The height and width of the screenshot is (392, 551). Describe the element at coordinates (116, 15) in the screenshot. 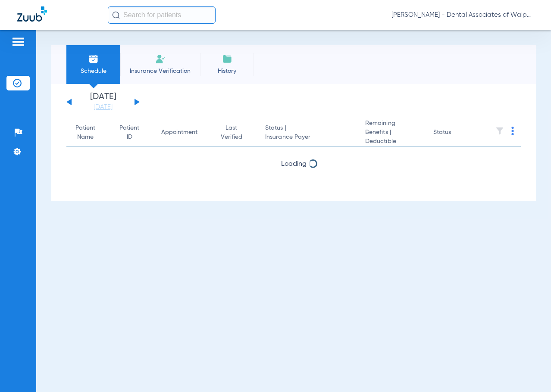

I see `img: Search Icon` at that location.